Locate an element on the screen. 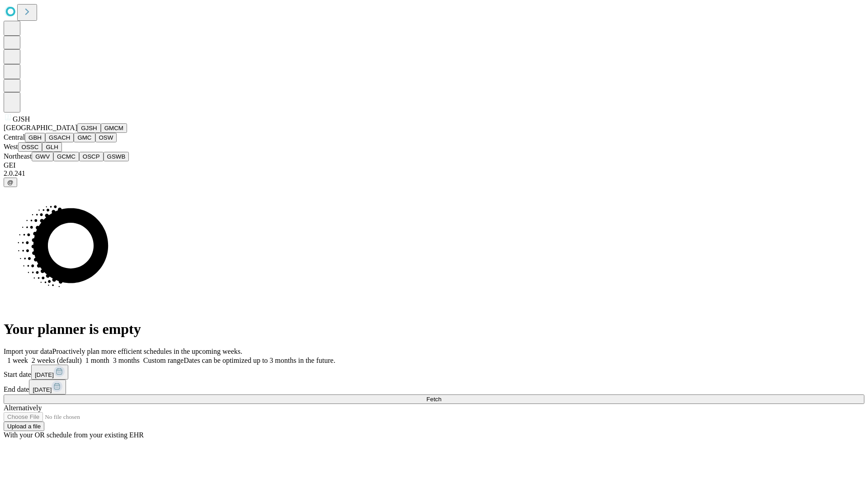 Image resolution: width=868 pixels, height=488 pixels. button: GBH is located at coordinates (35, 138).